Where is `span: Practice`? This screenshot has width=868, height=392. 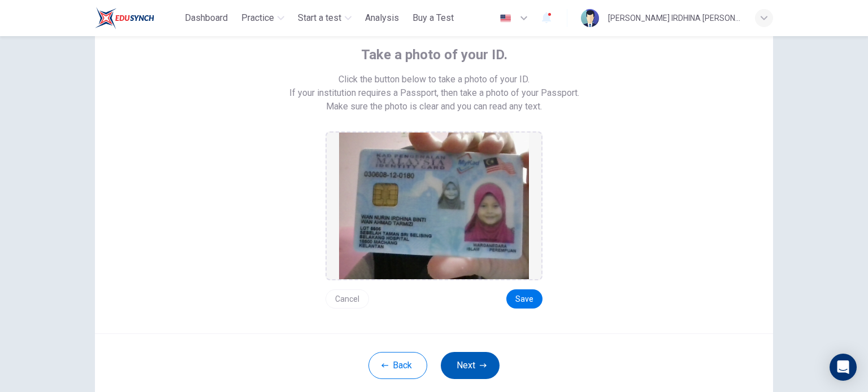 span: Practice is located at coordinates (258, 18).